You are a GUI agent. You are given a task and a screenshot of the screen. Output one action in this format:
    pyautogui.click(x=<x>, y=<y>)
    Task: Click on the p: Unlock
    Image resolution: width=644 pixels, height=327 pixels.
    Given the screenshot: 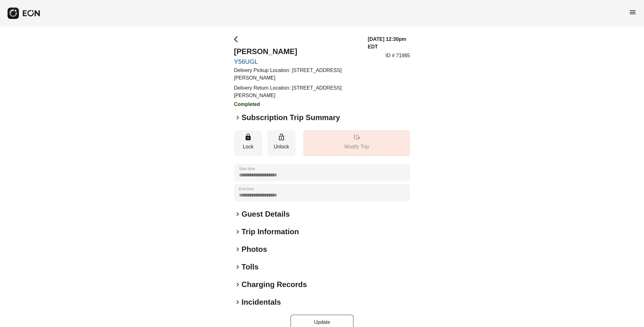 What is the action you would take?
    pyautogui.click(x=281, y=147)
    